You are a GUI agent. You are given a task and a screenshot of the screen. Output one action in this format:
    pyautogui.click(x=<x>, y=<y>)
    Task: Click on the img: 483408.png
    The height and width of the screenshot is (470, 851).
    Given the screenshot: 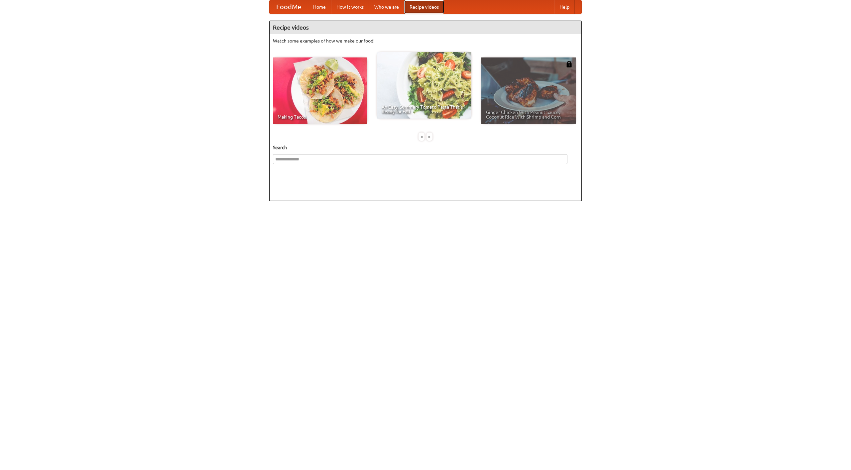 What is the action you would take?
    pyautogui.click(x=569, y=64)
    